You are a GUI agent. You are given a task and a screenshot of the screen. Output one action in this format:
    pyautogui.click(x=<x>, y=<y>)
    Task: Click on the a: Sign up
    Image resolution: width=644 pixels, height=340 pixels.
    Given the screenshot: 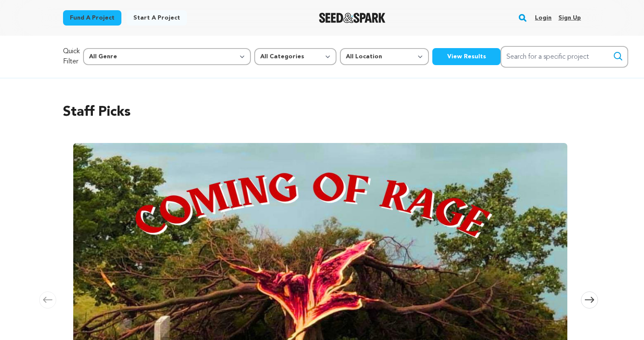 What is the action you would take?
    pyautogui.click(x=570, y=18)
    